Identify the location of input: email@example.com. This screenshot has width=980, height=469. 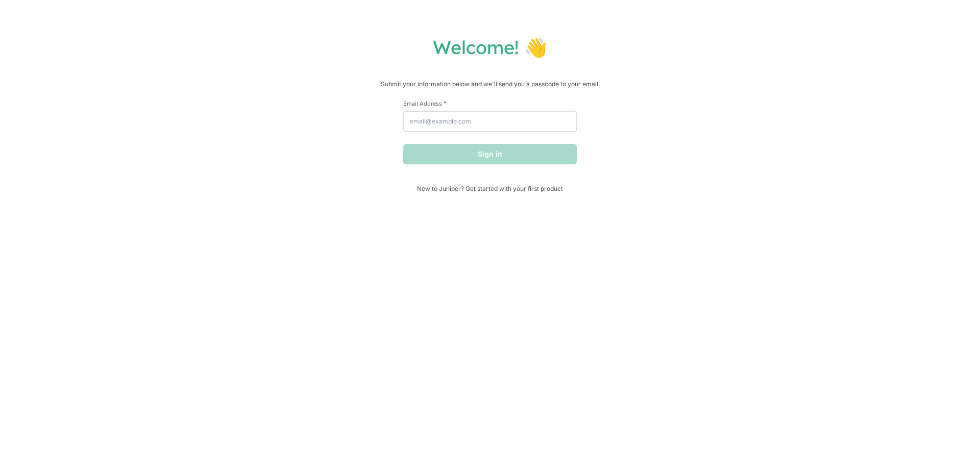
(490, 122).